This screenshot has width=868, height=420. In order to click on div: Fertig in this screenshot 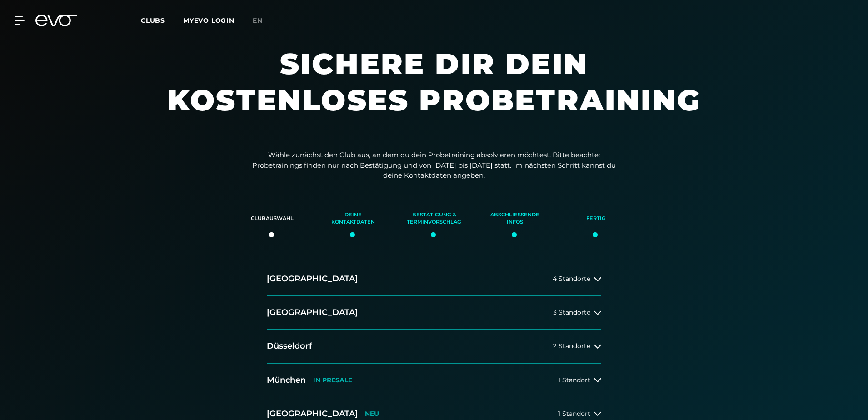, I will do `click(596, 219)`.